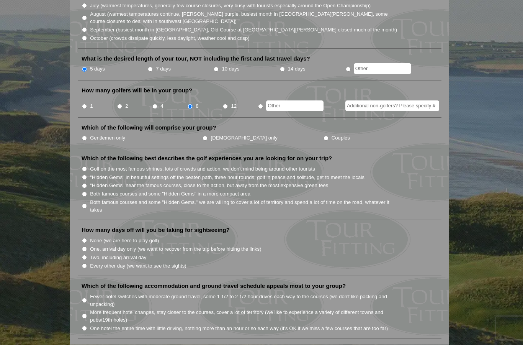  Describe the element at coordinates (244, 300) in the screenshot. I see `label: Fewer hotel switches with moderate ground travel, some 1 1/2 to 2 1/2 hour drives each way to the...` at that location.